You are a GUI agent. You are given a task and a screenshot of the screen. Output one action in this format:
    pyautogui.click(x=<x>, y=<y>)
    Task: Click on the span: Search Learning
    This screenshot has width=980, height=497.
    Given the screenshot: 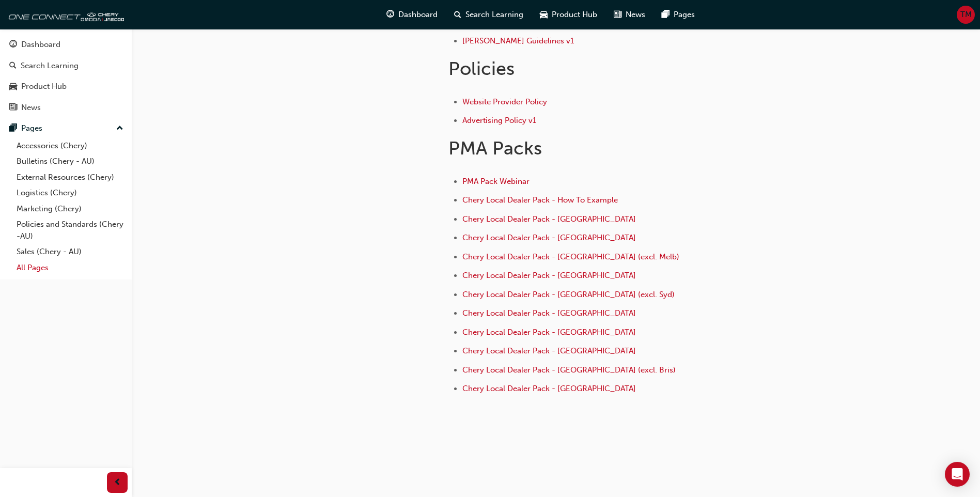 What is the action you would take?
    pyautogui.click(x=494, y=14)
    